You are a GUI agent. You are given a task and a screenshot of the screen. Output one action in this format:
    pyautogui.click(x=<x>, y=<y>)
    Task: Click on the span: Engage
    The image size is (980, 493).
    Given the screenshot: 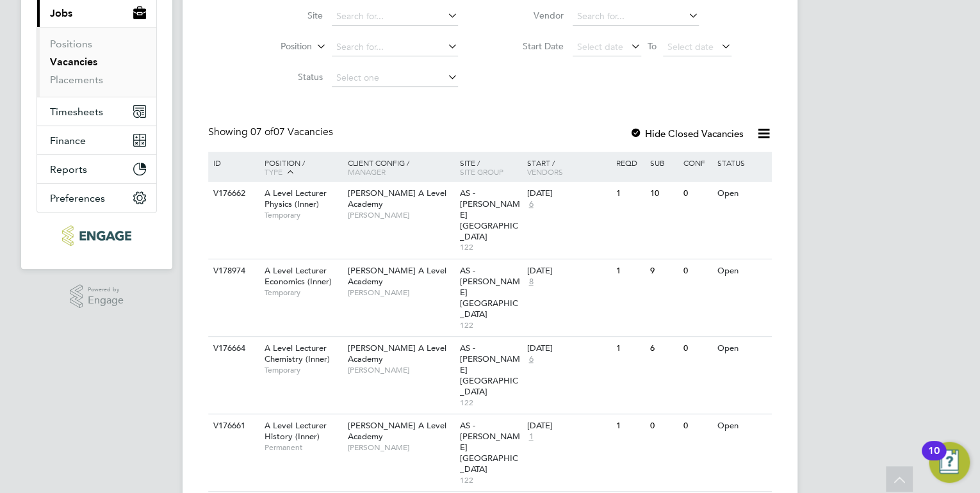 What is the action you would take?
    pyautogui.click(x=106, y=300)
    